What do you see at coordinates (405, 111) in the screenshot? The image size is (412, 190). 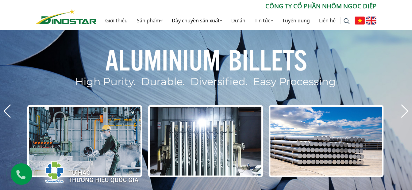 I see `div: Next slide` at bounding box center [405, 111].